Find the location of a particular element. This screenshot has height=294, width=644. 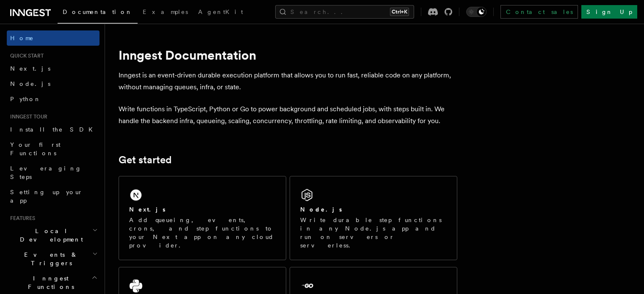

span: Next.js is located at coordinates (30, 68).